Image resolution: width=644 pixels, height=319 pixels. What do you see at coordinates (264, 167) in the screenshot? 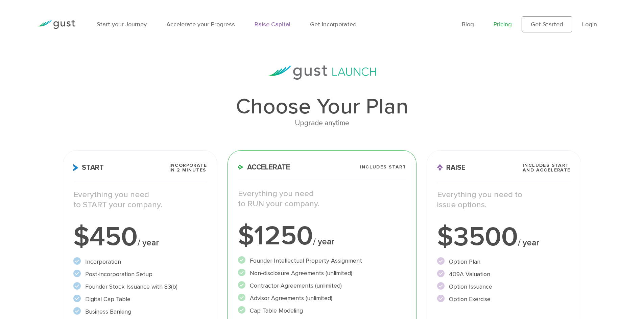
I see `span: Accelerate` at bounding box center [264, 167].